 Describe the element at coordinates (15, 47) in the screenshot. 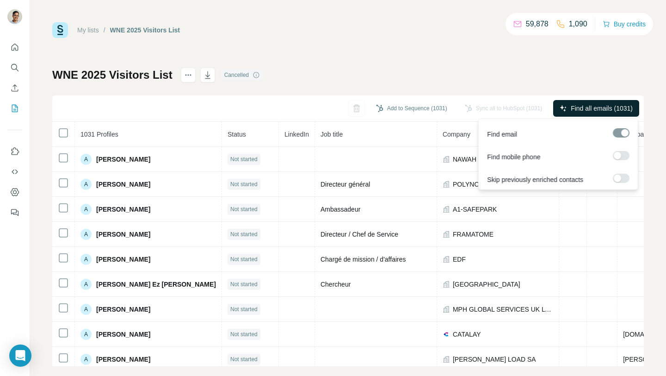

I see `button: Quick start` at that location.